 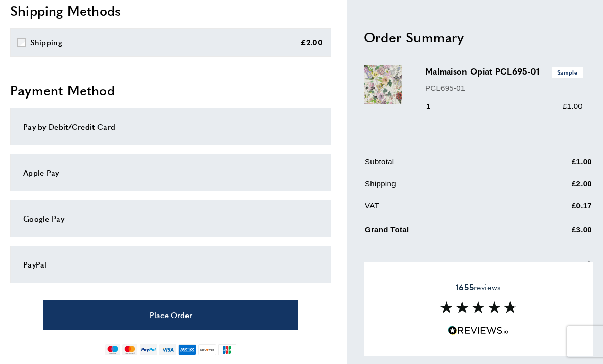 I want to click on td: Subtotal, so click(x=443, y=165).